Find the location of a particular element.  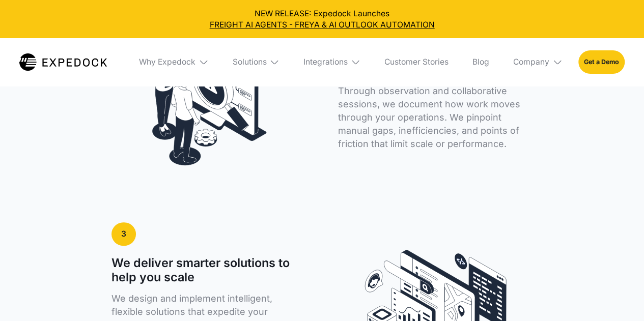

a: Customer Stories is located at coordinates (416, 62).